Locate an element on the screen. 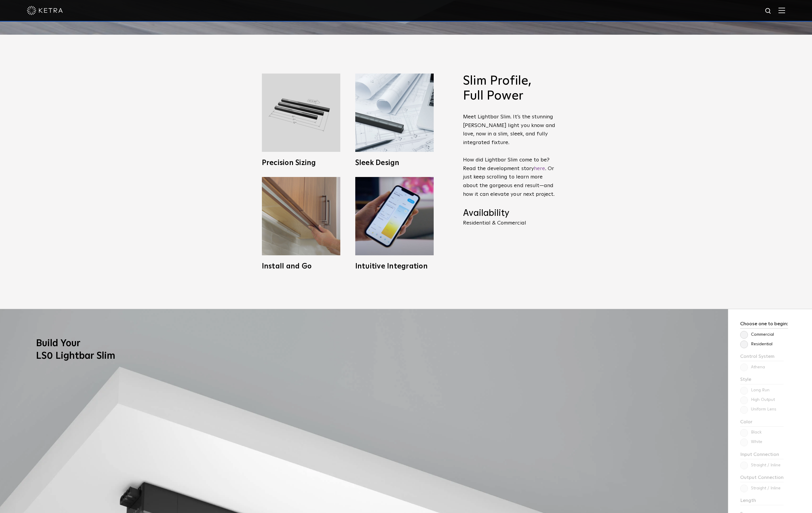 This screenshot has height=513, width=812. img: L30_SlimProfile is located at coordinates (394, 113).